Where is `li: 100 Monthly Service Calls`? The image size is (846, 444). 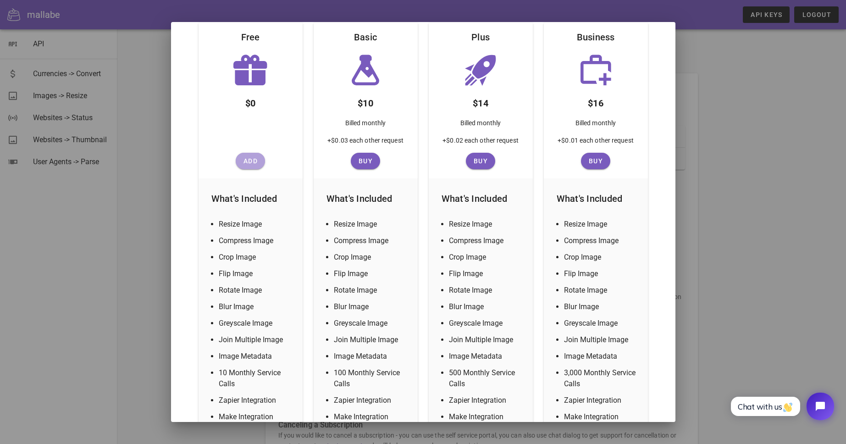
li: 100 Monthly Service Calls is located at coordinates (371, 378).